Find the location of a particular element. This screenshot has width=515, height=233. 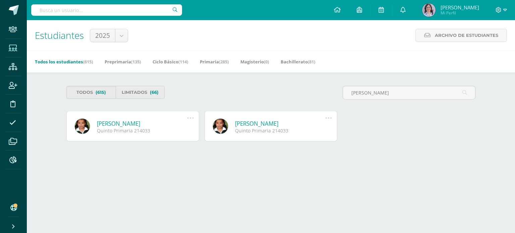

a: Bachillerato(81) is located at coordinates (298, 62).